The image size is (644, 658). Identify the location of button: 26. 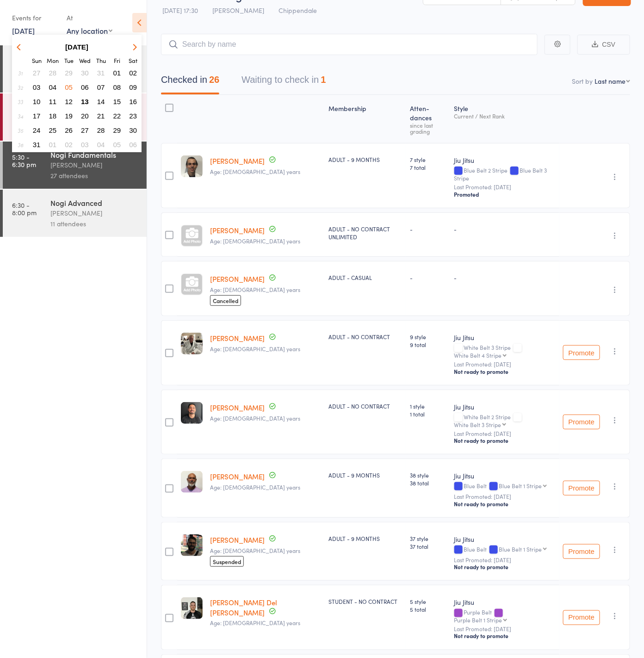
(68, 130).